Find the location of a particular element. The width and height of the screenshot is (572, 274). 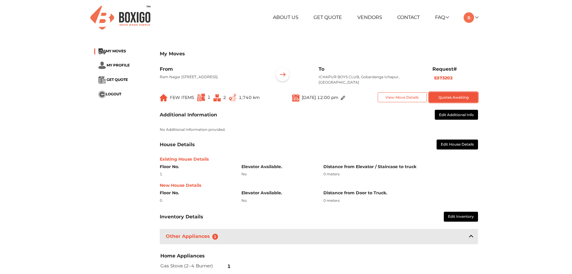

a: ... MY PROFILE is located at coordinates (114, 65).